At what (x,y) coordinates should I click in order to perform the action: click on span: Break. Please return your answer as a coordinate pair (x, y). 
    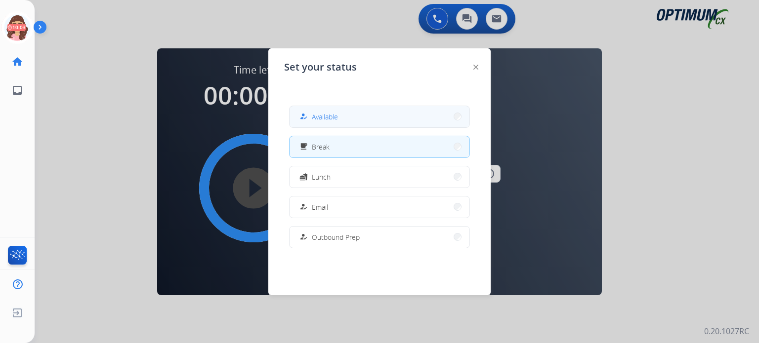
    Looking at the image, I should click on (321, 147).